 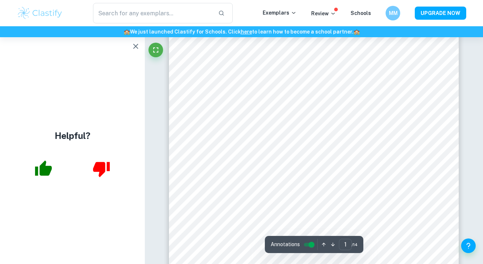 I want to click on h6: MM, so click(x=393, y=13).